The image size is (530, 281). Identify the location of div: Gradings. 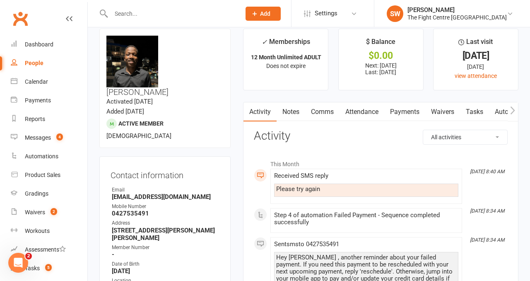
(36, 193).